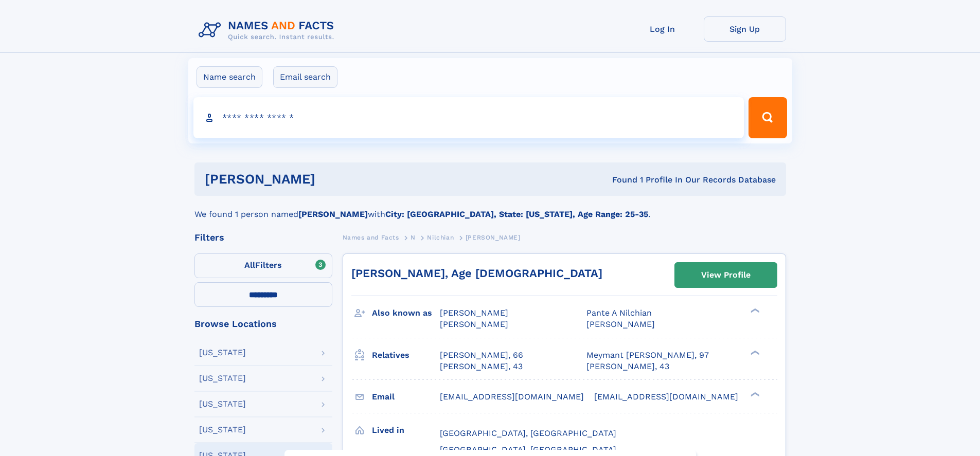 This screenshot has width=980, height=456. What do you see at coordinates (619, 313) in the screenshot?
I see `span: Pante A Nilchian` at bounding box center [619, 313].